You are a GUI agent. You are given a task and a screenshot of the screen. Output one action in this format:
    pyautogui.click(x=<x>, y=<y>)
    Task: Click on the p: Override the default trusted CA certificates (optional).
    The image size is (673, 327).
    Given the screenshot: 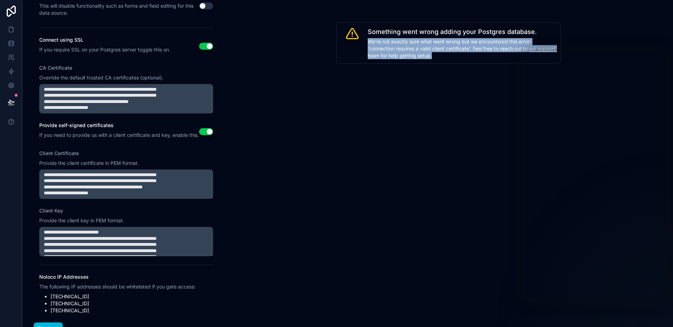 What is the action you would take?
    pyautogui.click(x=126, y=78)
    